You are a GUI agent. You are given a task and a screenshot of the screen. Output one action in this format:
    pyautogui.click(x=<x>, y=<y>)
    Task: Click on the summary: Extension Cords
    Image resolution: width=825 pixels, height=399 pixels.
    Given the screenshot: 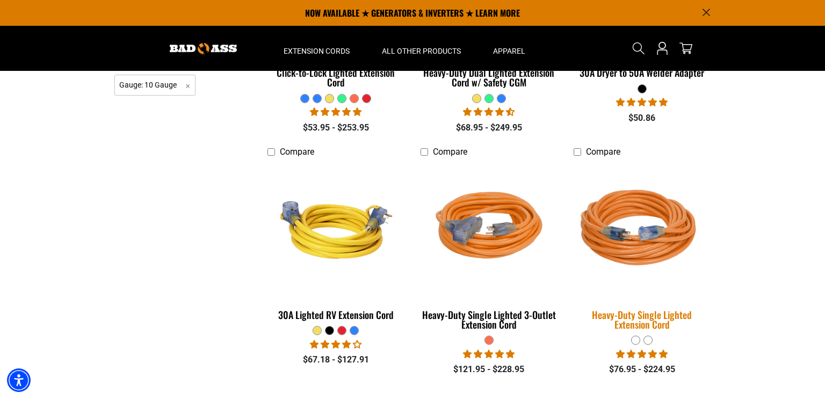 What is the action you would take?
    pyautogui.click(x=316, y=48)
    